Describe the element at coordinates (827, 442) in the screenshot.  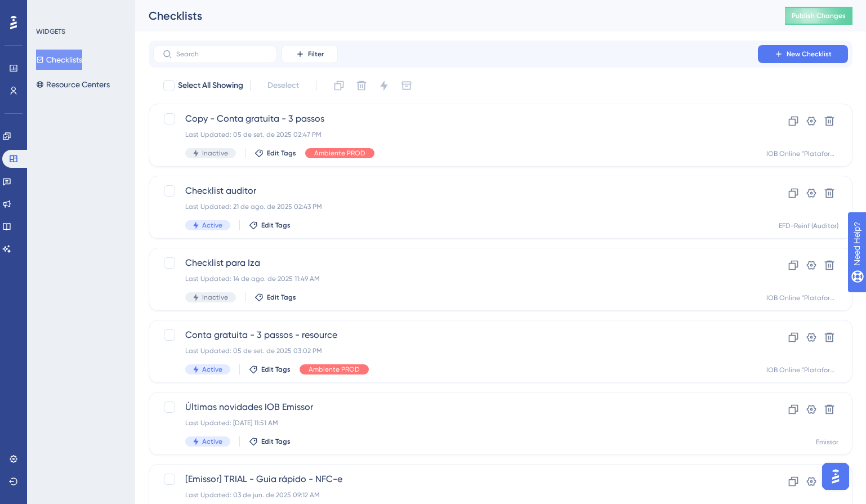
I see `div: Emissor` at that location.